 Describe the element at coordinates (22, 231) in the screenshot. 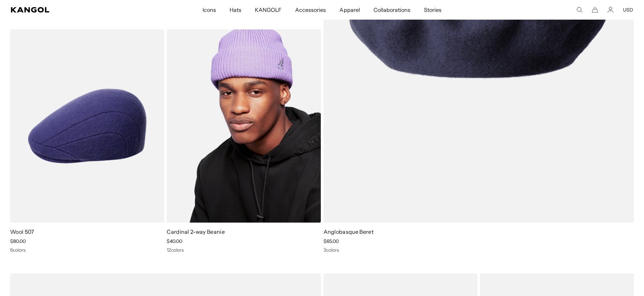

I see `a: Wool 507` at that location.